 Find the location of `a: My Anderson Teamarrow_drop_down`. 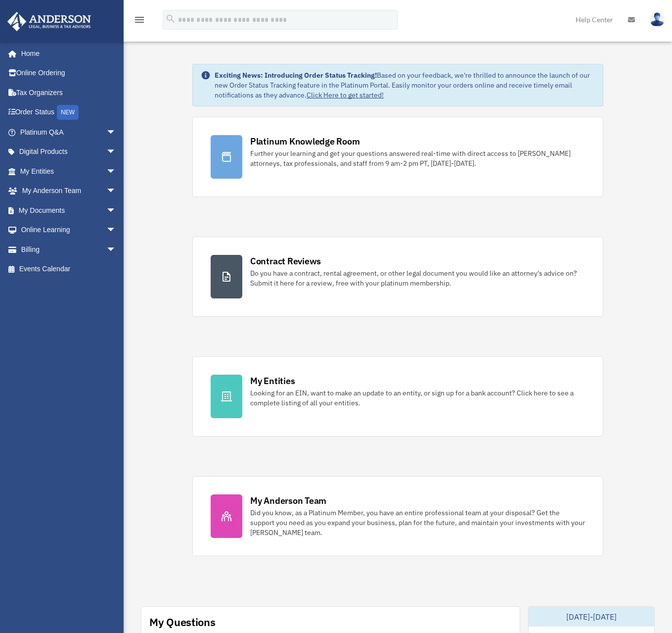

a: My Anderson Teamarrow_drop_down is located at coordinates (69, 191).